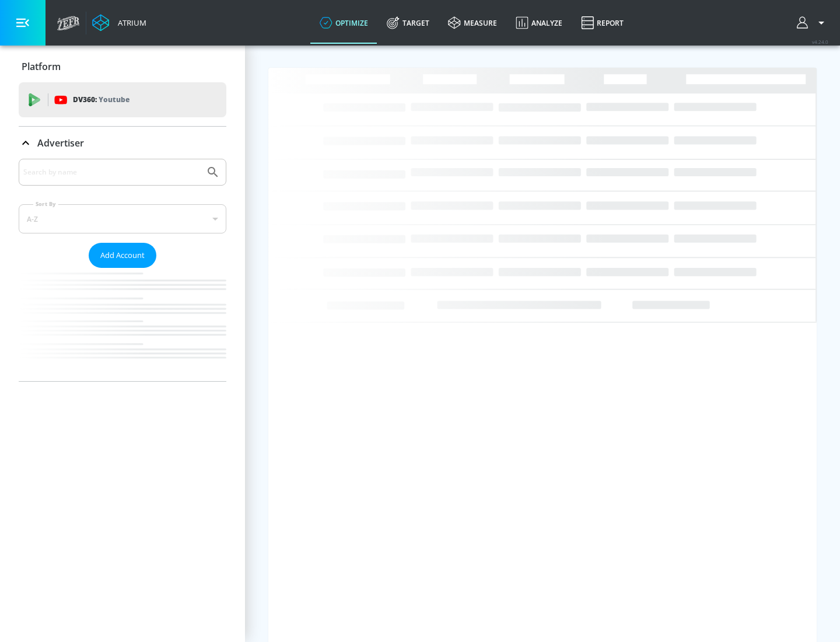 Image resolution: width=840 pixels, height=642 pixels. What do you see at coordinates (119, 23) in the screenshot?
I see `a: Atrium` at bounding box center [119, 23].